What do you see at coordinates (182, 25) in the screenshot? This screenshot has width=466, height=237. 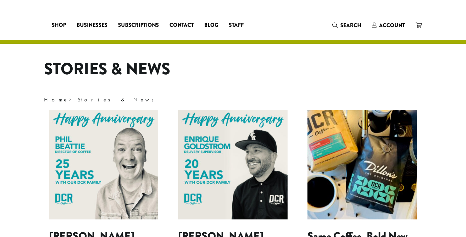 I see `a: Contact` at bounding box center [182, 25].